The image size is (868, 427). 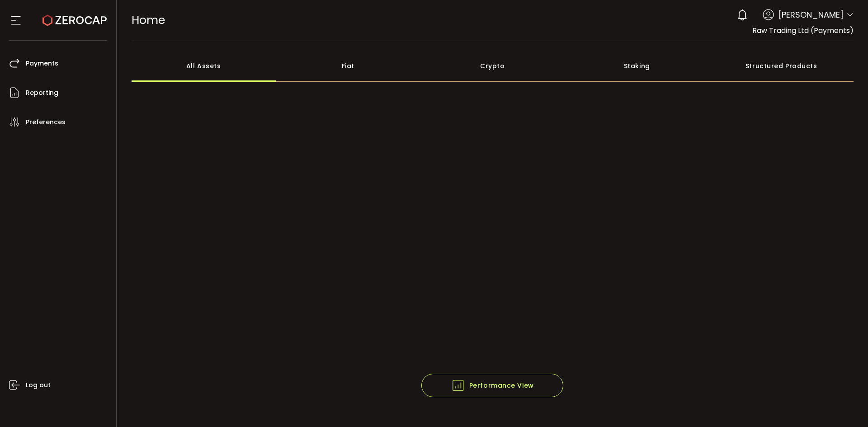 I want to click on button: Performance View, so click(x=493, y=385).